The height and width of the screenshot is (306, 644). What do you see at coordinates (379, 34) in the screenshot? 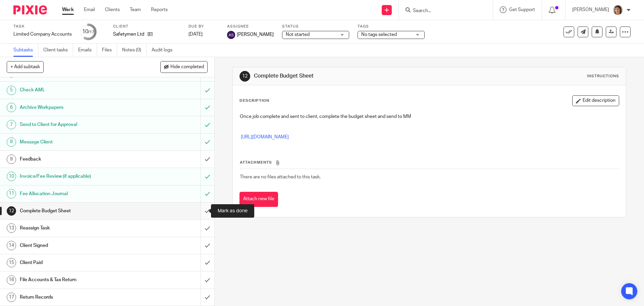
I see `span: No tags selected` at bounding box center [379, 34].